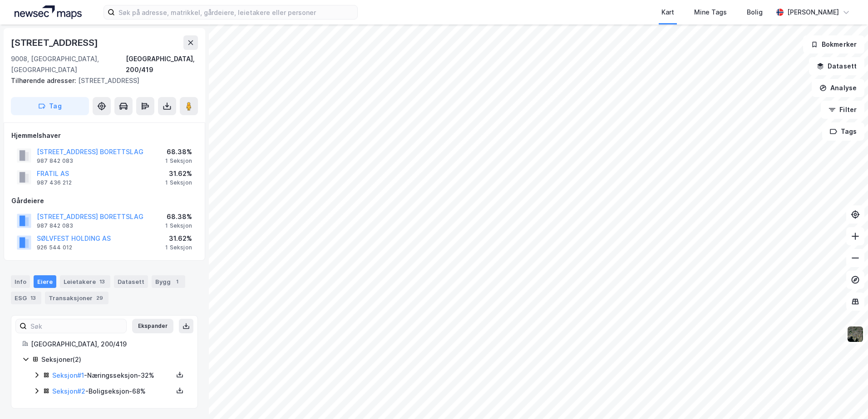 The image size is (868, 419). What do you see at coordinates (843, 131) in the screenshot?
I see `button: Tags` at bounding box center [843, 131].